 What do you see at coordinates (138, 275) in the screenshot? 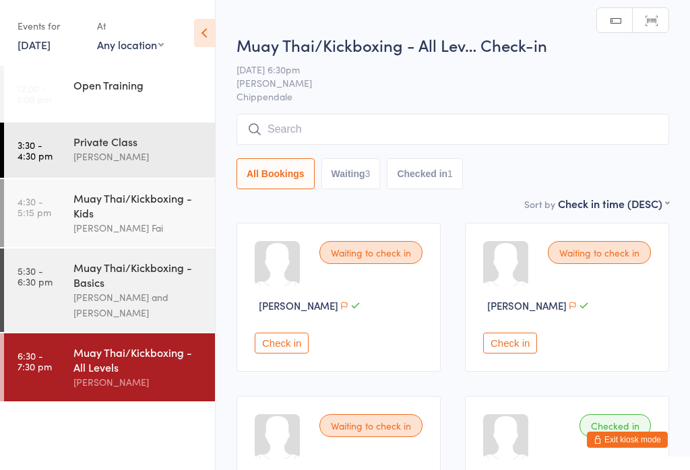
I see `div: Muay Thai/Kickboxing - Basics` at bounding box center [138, 275].